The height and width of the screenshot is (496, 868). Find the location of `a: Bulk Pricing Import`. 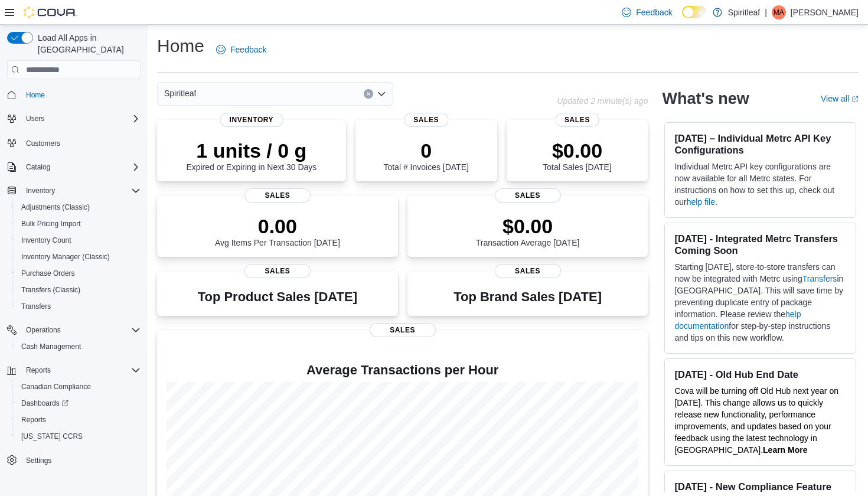

a: Bulk Pricing Import is located at coordinates (51, 224).